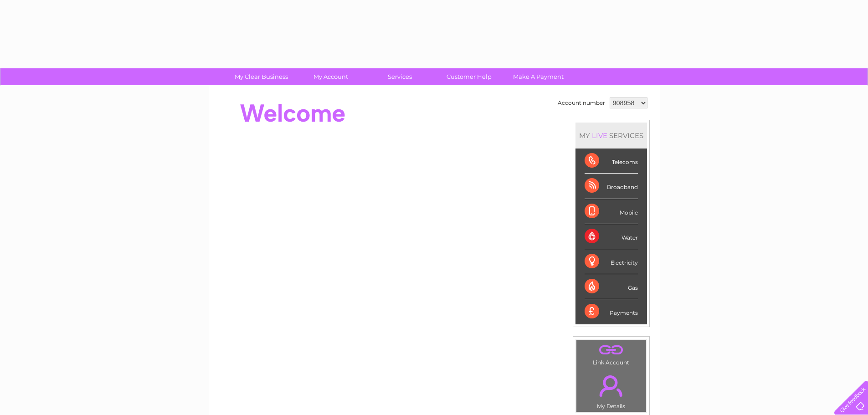 This screenshot has width=868, height=415. Describe the element at coordinates (611, 136) in the screenshot. I see `div: MY SERVICES` at that location.